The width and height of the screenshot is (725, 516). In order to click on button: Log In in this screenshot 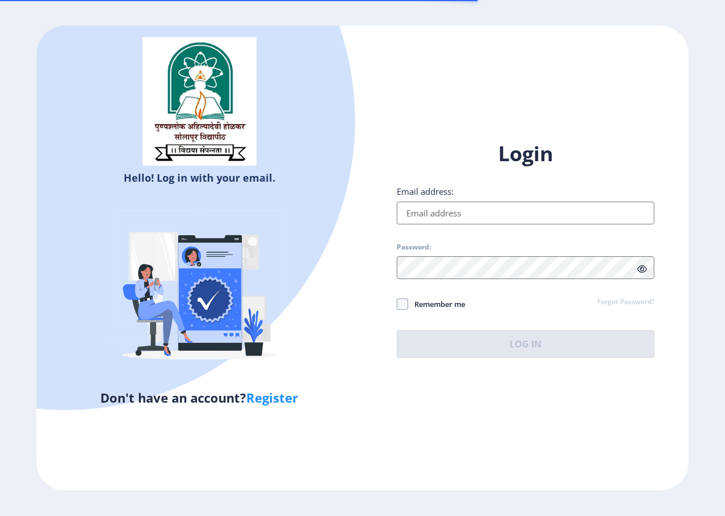, I will do `click(525, 344)`.